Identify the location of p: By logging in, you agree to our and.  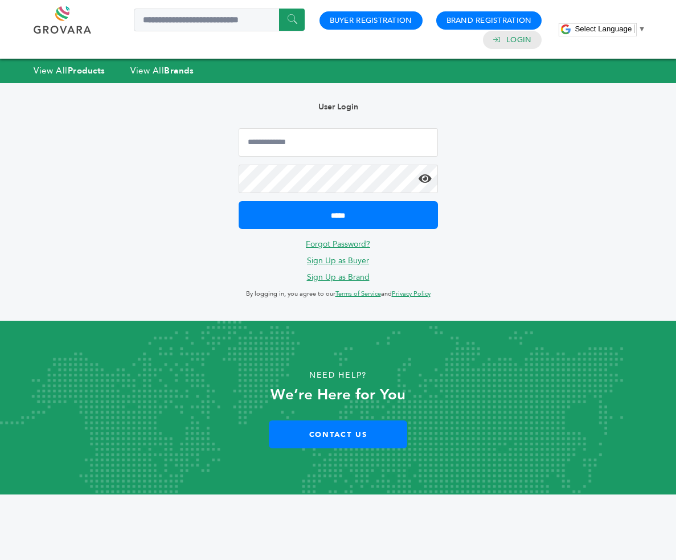
(338, 294).